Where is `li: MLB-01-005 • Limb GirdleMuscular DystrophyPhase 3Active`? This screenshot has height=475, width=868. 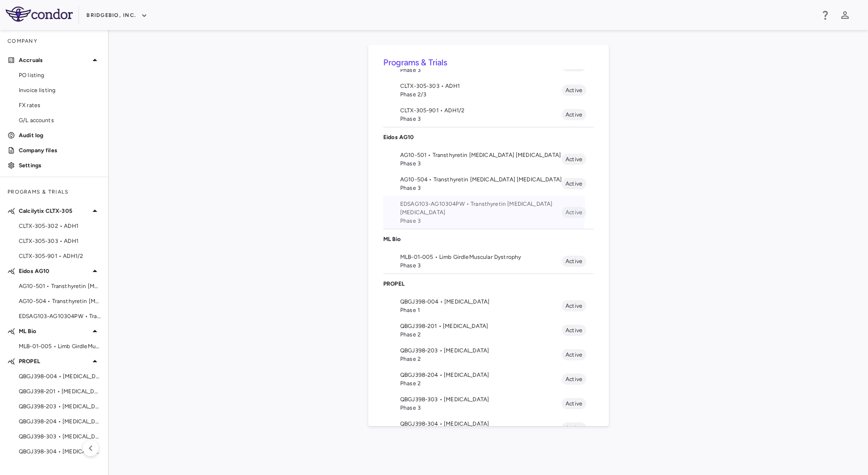
li: MLB-01-005 • Limb GirdleMuscular DystrophyPhase 3Active is located at coordinates (488, 261).